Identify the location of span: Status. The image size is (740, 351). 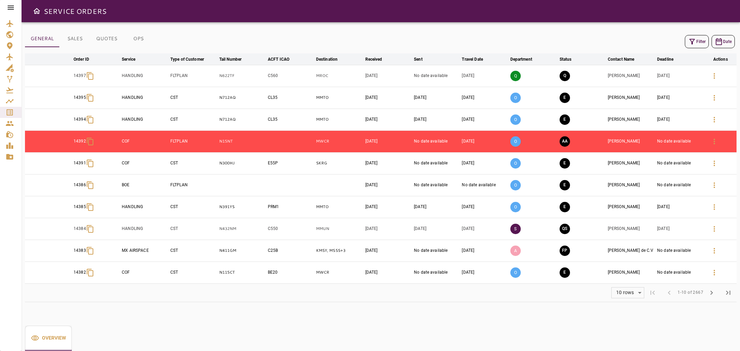
(570, 59).